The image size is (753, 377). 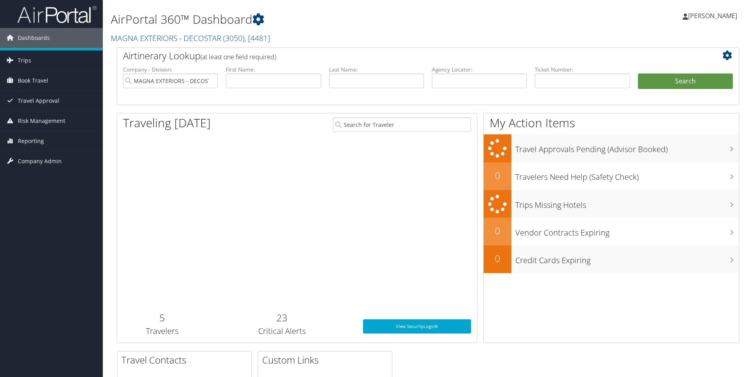 What do you see at coordinates (281, 318) in the screenshot?
I see `h2: 23` at bounding box center [281, 318].